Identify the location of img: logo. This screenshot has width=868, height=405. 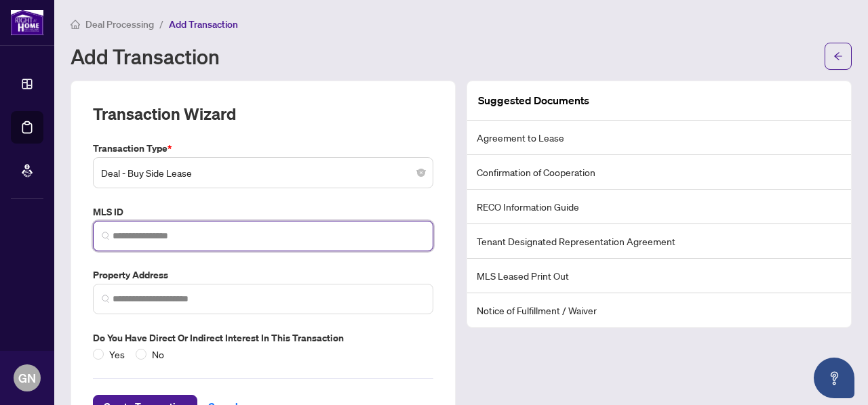
(27, 22).